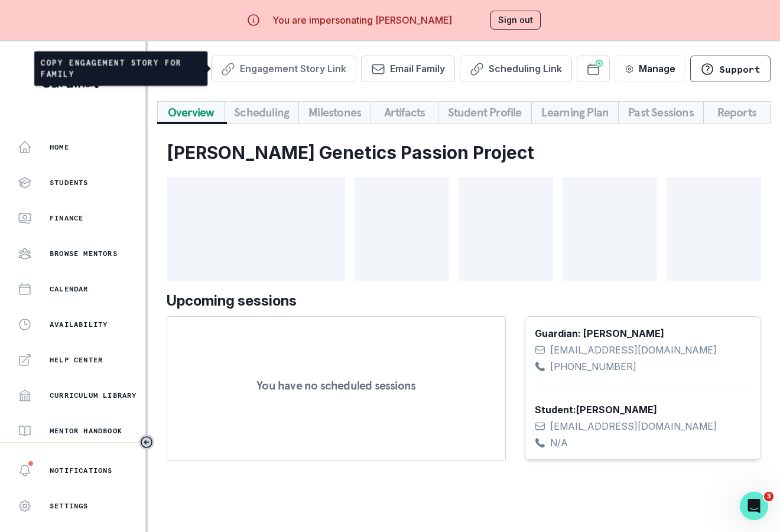  I want to click on a: Email Family, so click(408, 69).